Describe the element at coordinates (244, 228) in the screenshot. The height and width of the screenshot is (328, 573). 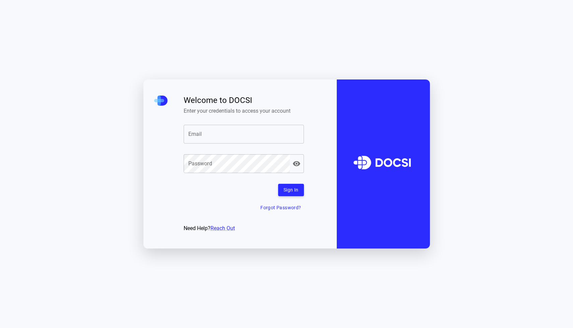
I see `div: Need Help?` at that location.